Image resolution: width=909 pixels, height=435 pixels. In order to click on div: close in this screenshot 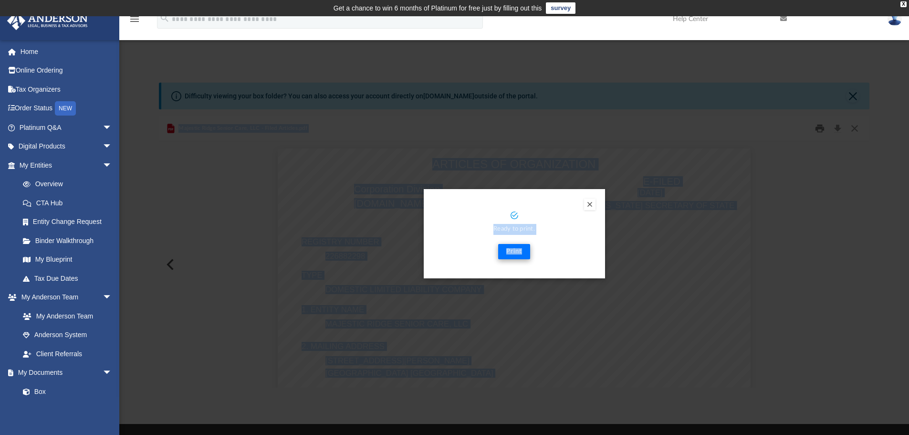, I will do `click(903, 4)`.